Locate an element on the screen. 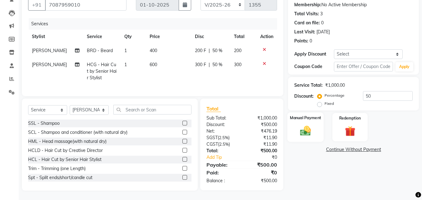 This screenshot has width=422, height=200. img: _cash.svg is located at coordinates (306, 131).